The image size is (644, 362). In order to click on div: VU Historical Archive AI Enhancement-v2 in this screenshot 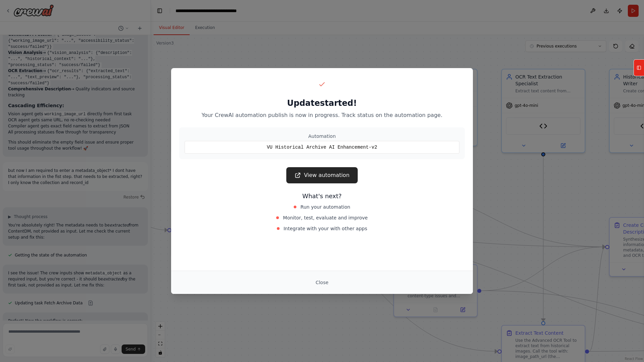, I will do `click(322, 147)`.